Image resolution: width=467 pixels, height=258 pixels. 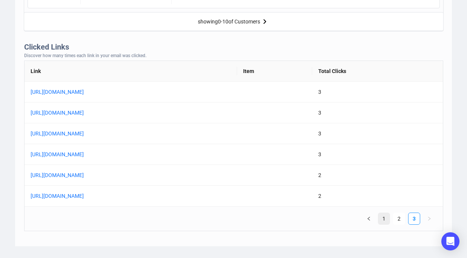 I want to click on li: 1, so click(x=384, y=218).